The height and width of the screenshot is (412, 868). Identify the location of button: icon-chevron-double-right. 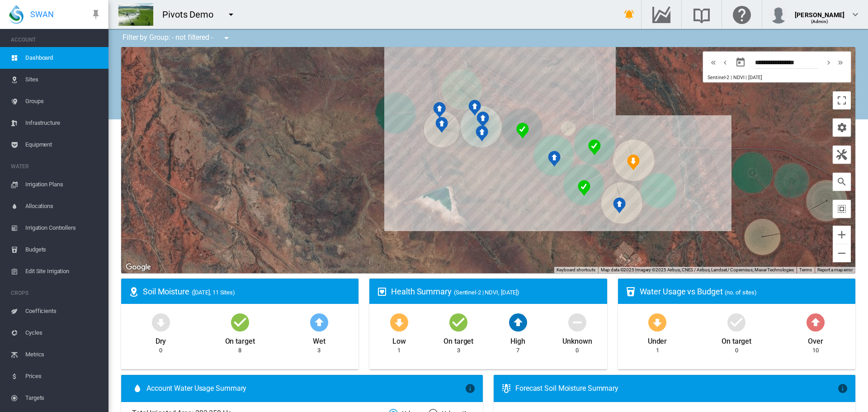
(840, 63).